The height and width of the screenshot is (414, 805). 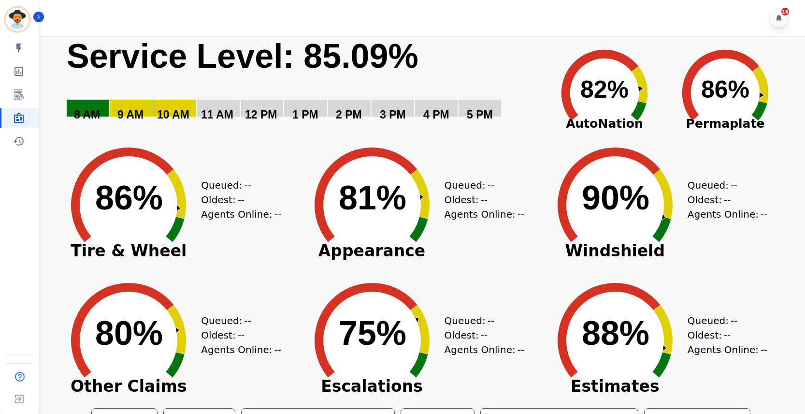 What do you see at coordinates (615, 386) in the screenshot?
I see `span: Estimates` at bounding box center [615, 386].